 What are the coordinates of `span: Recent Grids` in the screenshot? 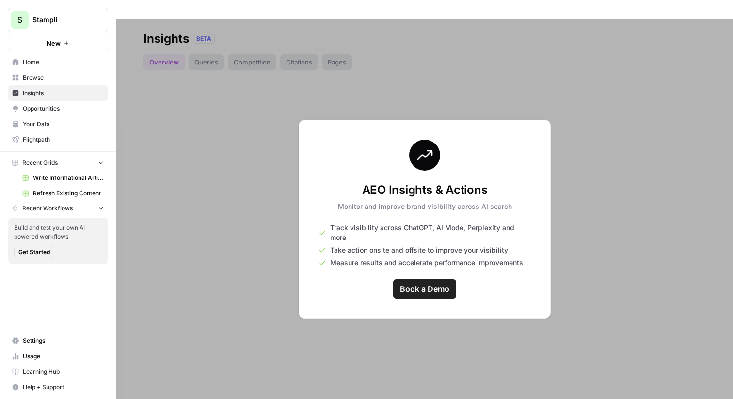 It's located at (40, 163).